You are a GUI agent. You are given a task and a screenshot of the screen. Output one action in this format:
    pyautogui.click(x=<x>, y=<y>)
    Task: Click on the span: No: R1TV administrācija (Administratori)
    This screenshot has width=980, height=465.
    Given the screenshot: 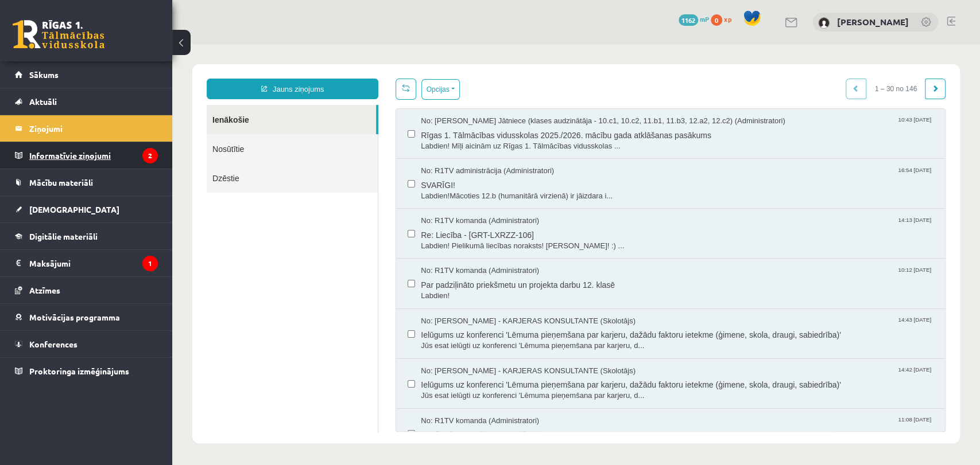 What is the action you would take?
    pyautogui.click(x=315, y=127)
    